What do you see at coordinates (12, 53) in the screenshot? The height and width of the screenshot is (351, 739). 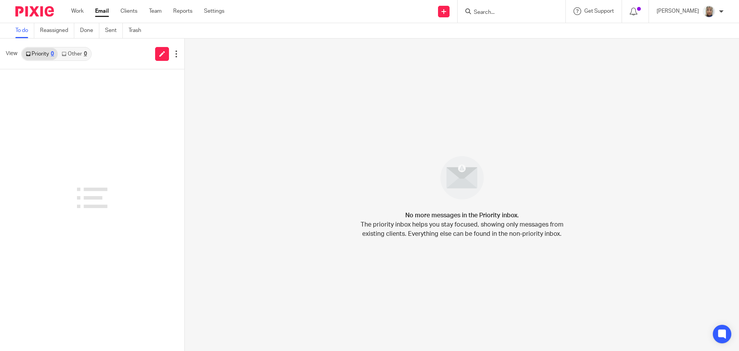 I see `span: View` at bounding box center [12, 53].